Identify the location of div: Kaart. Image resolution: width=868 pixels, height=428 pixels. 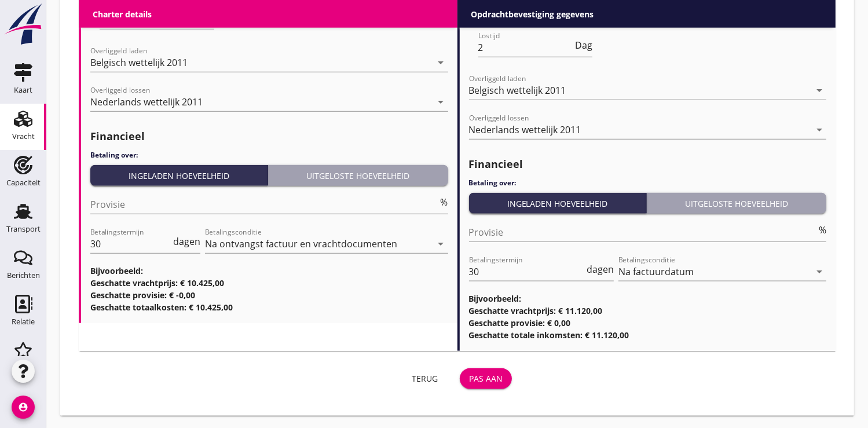
(23, 90).